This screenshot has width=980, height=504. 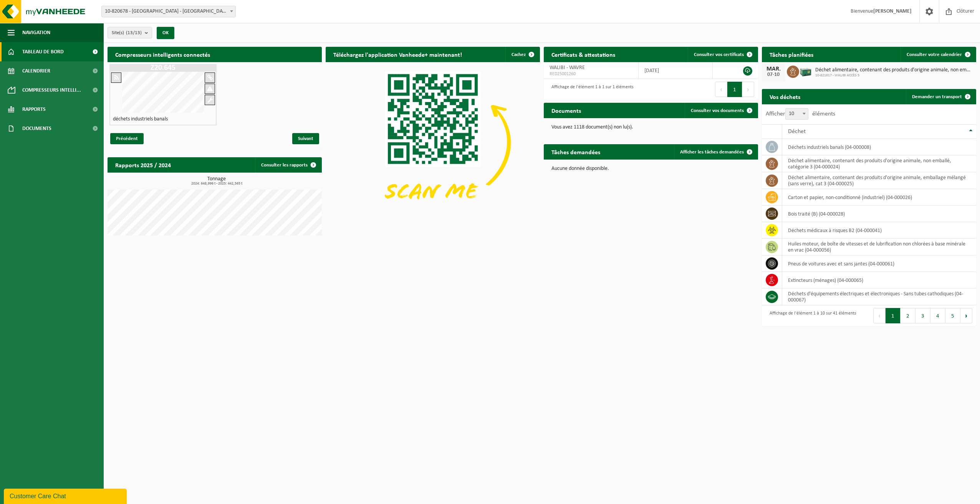 I want to click on span: Site(s), so click(x=127, y=33).